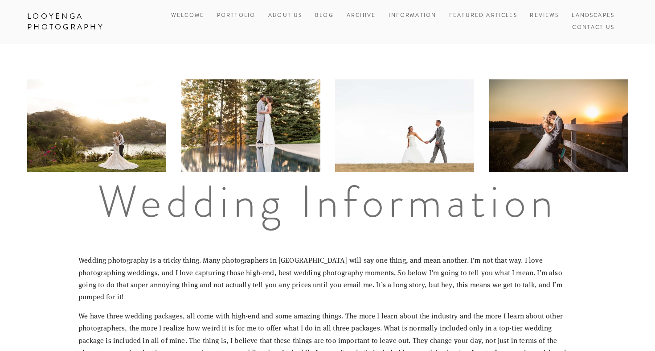 The height and width of the screenshot is (351, 655). What do you see at coordinates (324, 16) in the screenshot?
I see `a: Blog` at bounding box center [324, 16].